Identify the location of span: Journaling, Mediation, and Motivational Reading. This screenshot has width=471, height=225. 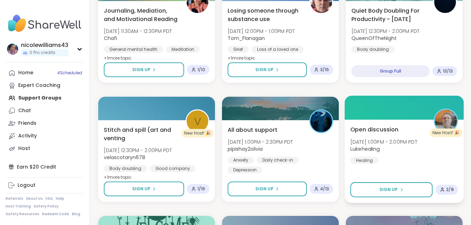
(141, 15).